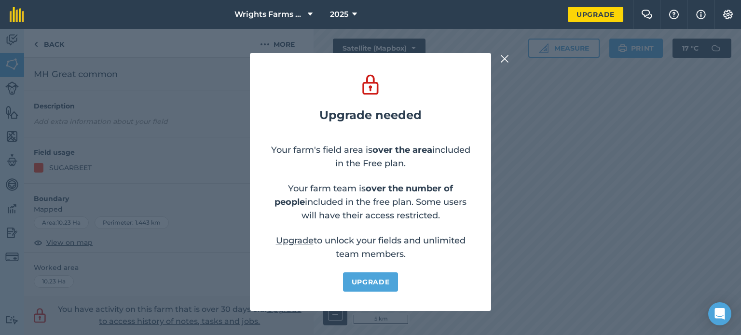 The height and width of the screenshot is (335, 741). Describe the element at coordinates (370, 115) in the screenshot. I see `h2: Upgrade needed` at that location.